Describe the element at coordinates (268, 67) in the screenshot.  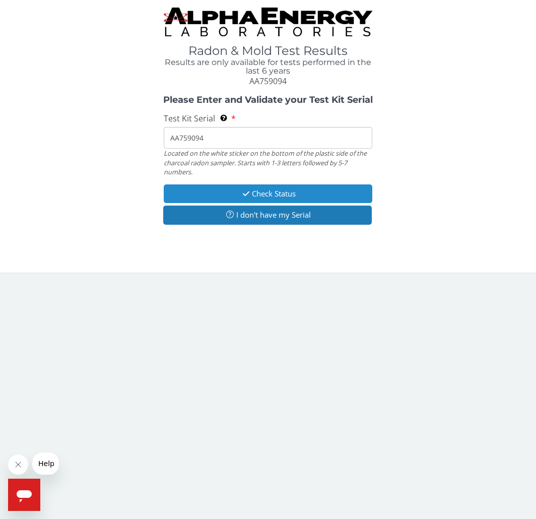
I see `h4: Results are only available for tests performed in the last 6 years` at that location.